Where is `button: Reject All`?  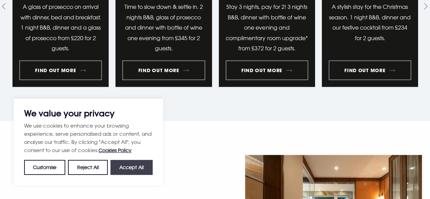
button: Reject All is located at coordinates (88, 167).